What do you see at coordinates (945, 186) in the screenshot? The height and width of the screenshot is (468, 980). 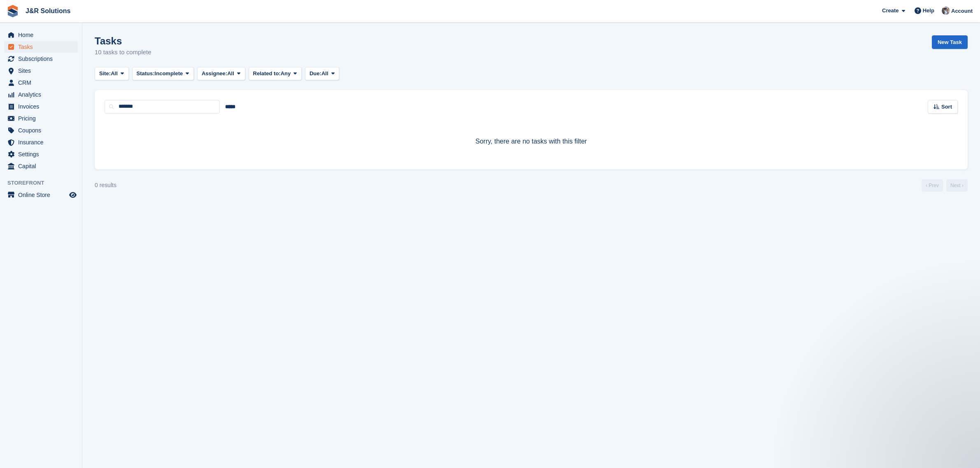 I see `nav: Page` at bounding box center [945, 186].